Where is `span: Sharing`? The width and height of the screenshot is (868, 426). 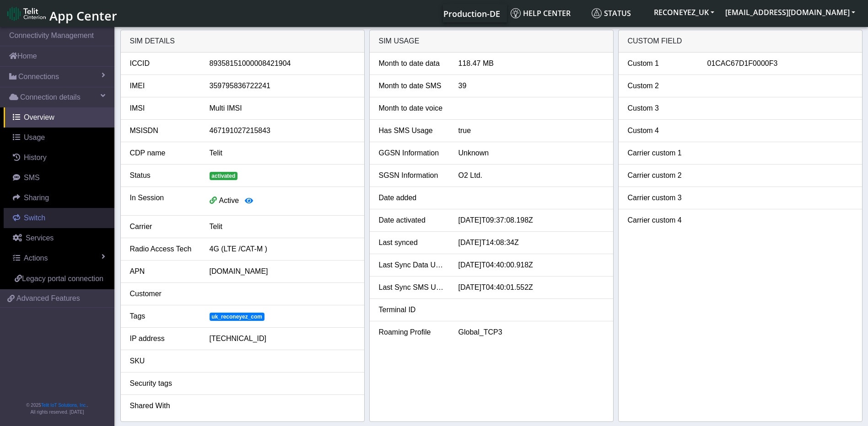 span: Sharing is located at coordinates (36, 197).